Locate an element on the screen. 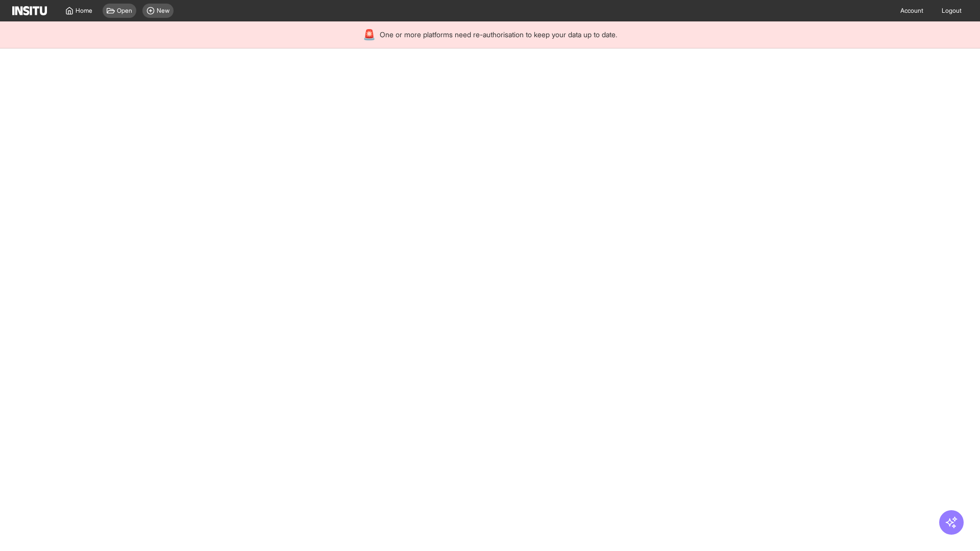  img: Logo is located at coordinates (29, 11).